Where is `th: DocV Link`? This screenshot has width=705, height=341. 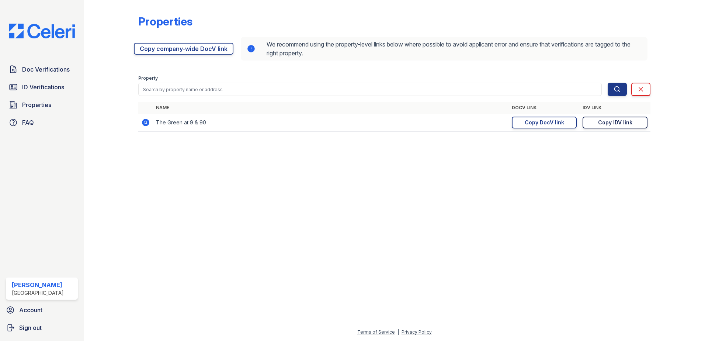 th: DocV Link is located at coordinates (544, 108).